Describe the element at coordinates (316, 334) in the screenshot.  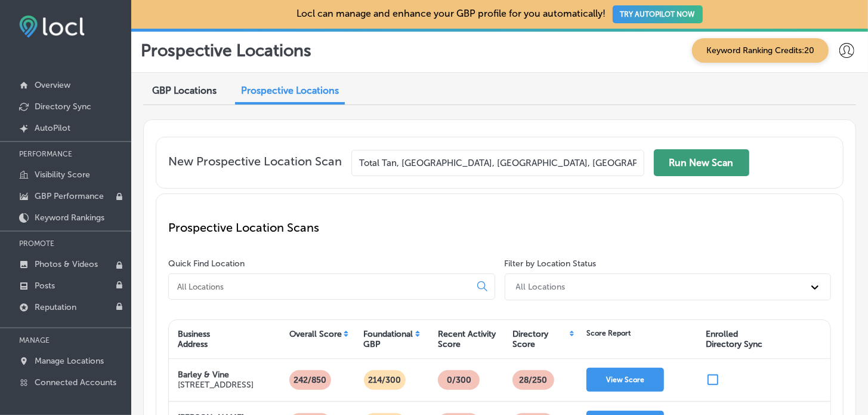
I see `div: Overall Score` at that location.